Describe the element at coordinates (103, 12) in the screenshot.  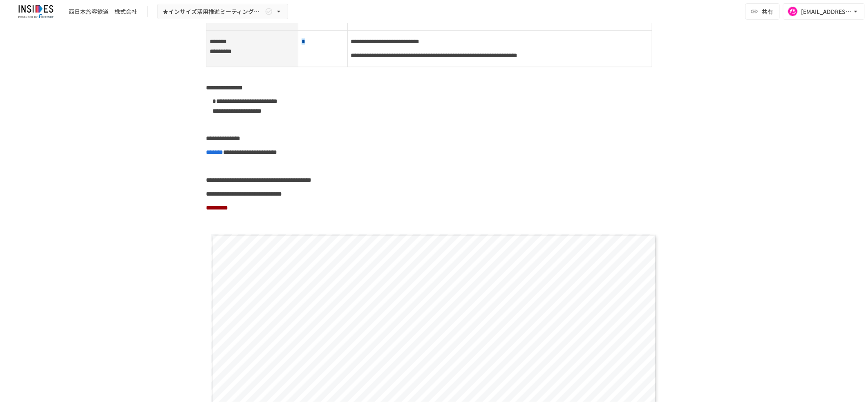
I see `div: 西日本旅客鉄道 株式会社` at that location.